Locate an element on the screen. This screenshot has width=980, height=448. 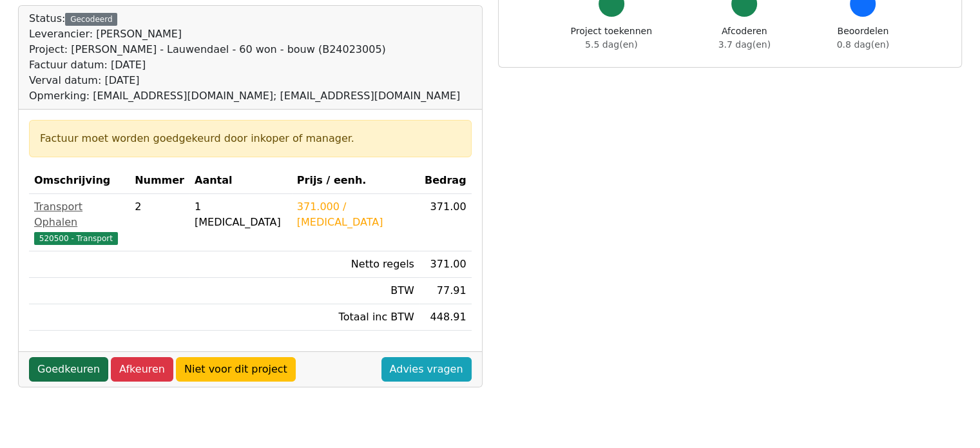
div: Project toekennen is located at coordinates (612, 38).